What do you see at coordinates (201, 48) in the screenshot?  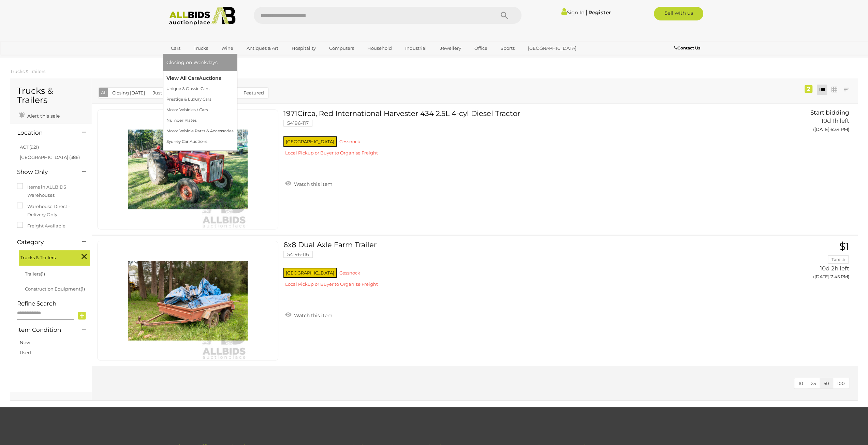 I see `a: Trucks` at bounding box center [201, 48].